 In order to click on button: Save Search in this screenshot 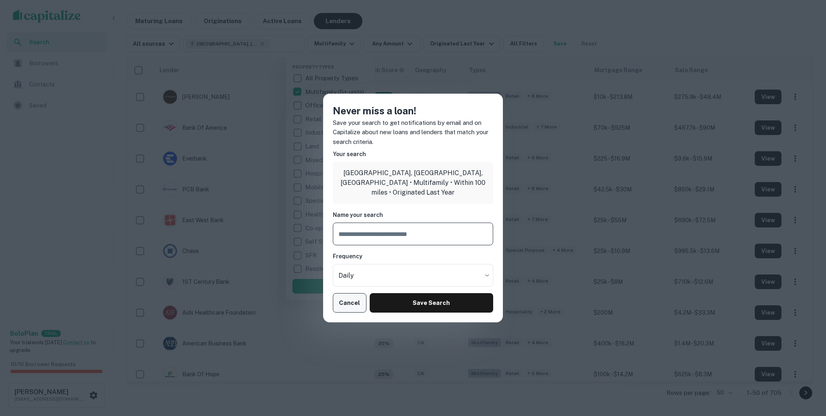, I will do `click(431, 303)`.